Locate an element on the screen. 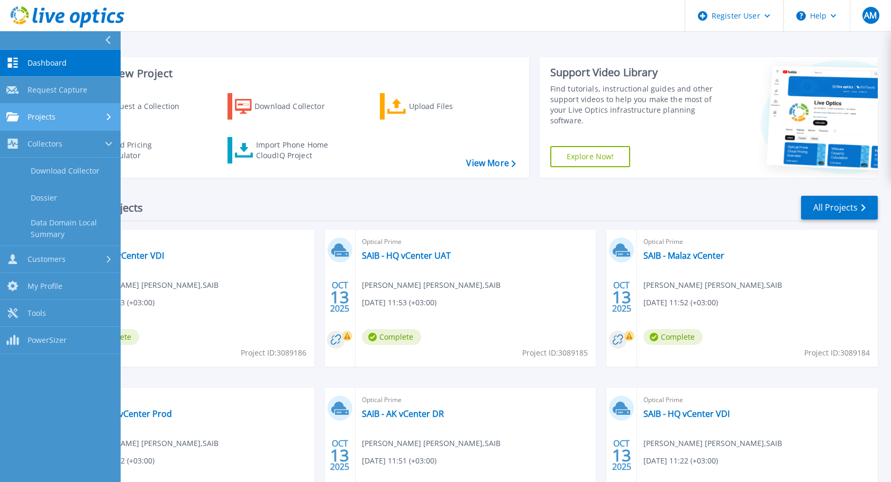 Image resolution: width=891 pixels, height=482 pixels. span: Project ID: 3089186 is located at coordinates (273, 353).